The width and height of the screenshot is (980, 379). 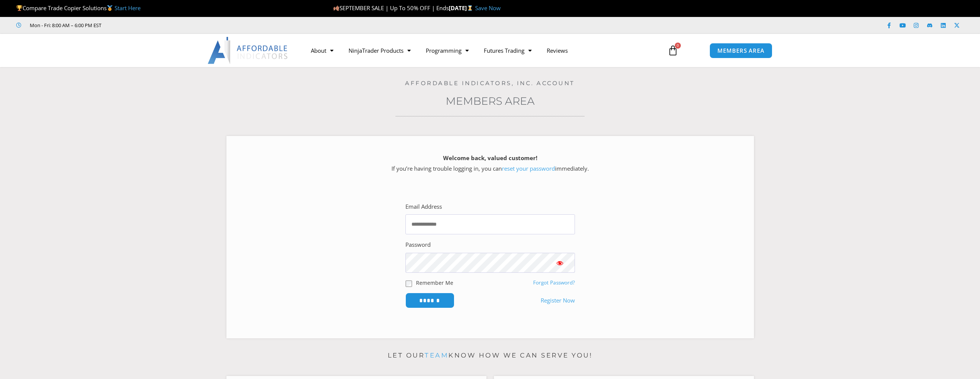 I want to click on a: MEMBERS AREA, so click(x=741, y=51).